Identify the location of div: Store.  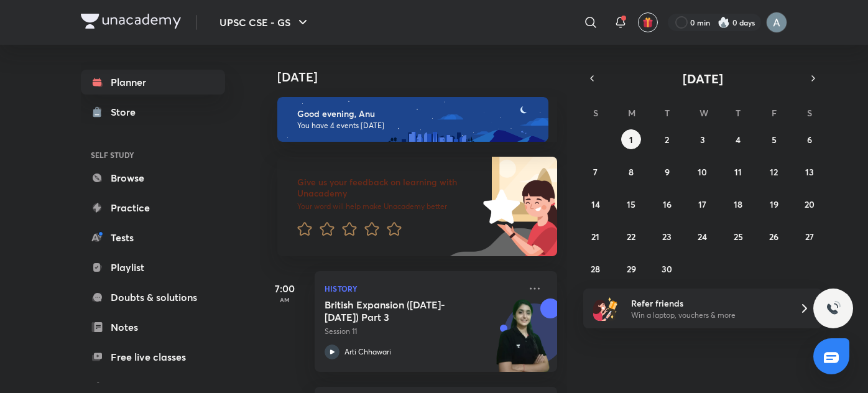
(127, 112).